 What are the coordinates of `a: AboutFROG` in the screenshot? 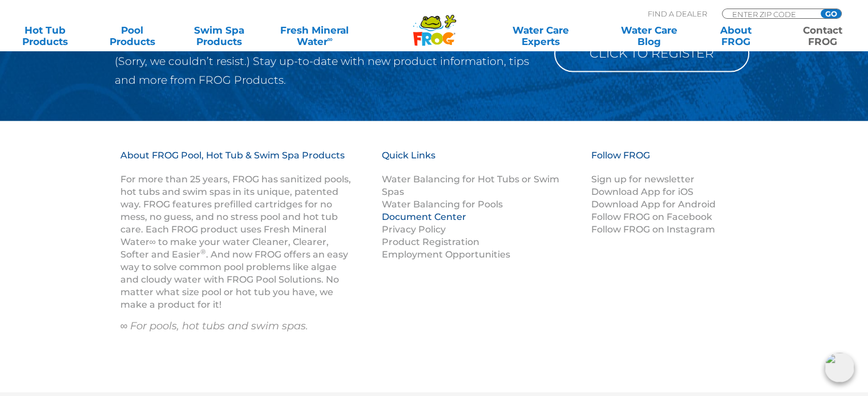 It's located at (735, 36).